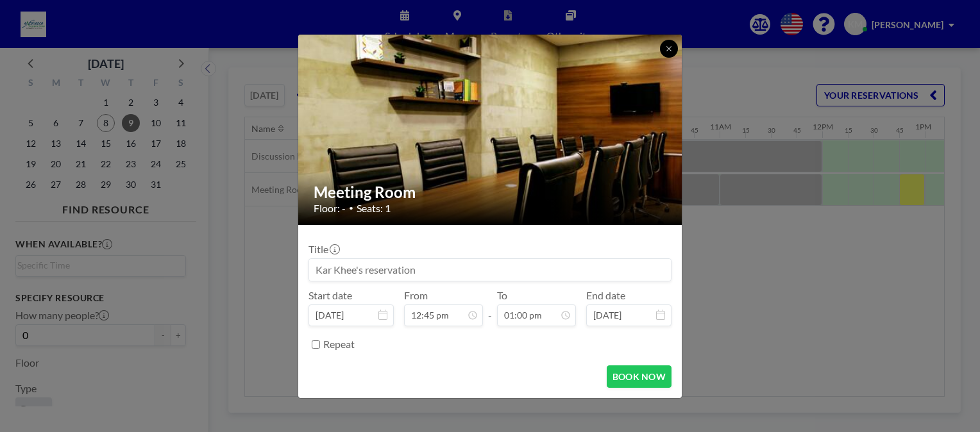  Describe the element at coordinates (491, 130) in the screenshot. I see `img: 537.jpg` at that location.